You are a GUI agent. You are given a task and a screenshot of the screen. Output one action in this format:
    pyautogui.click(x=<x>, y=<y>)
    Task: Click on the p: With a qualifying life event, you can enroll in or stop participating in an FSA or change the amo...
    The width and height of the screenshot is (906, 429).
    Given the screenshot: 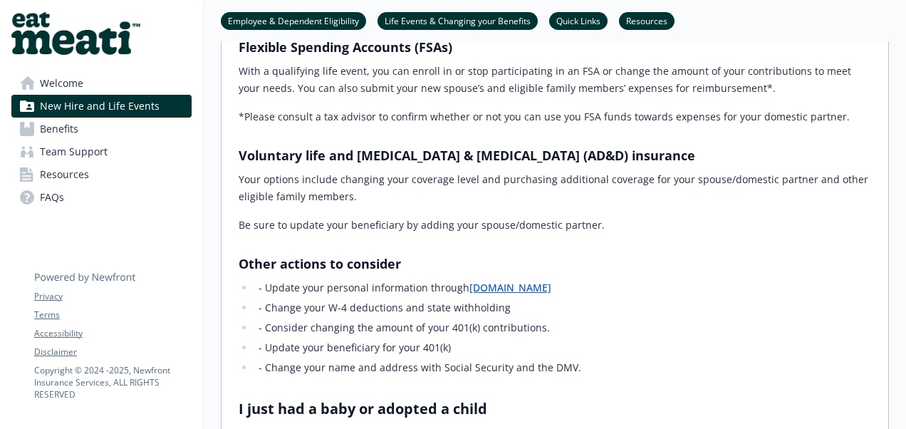 What is the action you would take?
    pyautogui.click(x=555, y=80)
    